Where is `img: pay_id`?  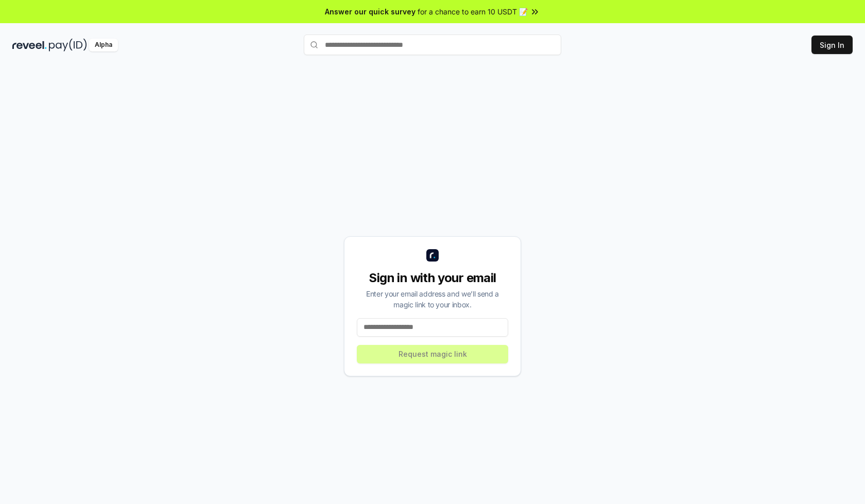 img: pay_id is located at coordinates (68, 45).